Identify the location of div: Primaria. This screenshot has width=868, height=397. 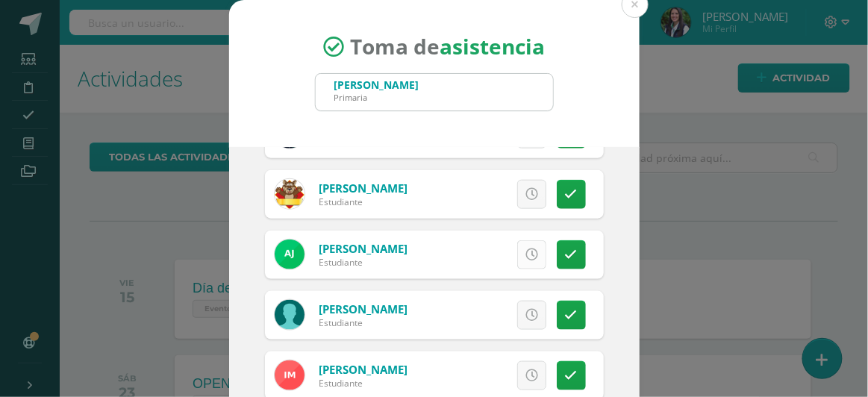
(377, 97).